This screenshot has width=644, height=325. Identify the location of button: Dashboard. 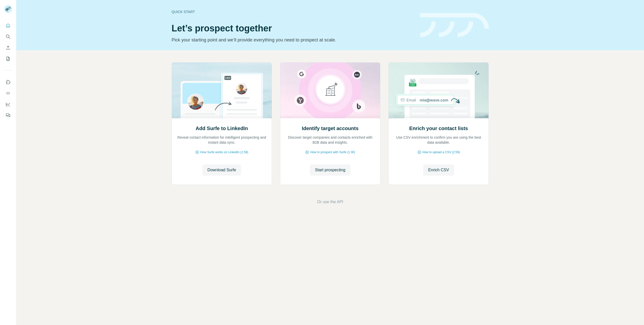
(8, 104).